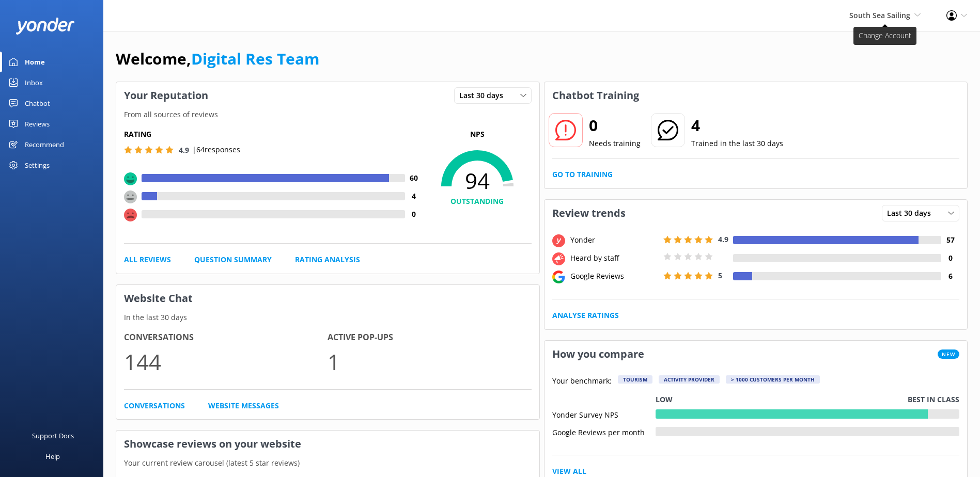 The width and height of the screenshot is (980, 477). I want to click on h3: How you compare, so click(598, 354).